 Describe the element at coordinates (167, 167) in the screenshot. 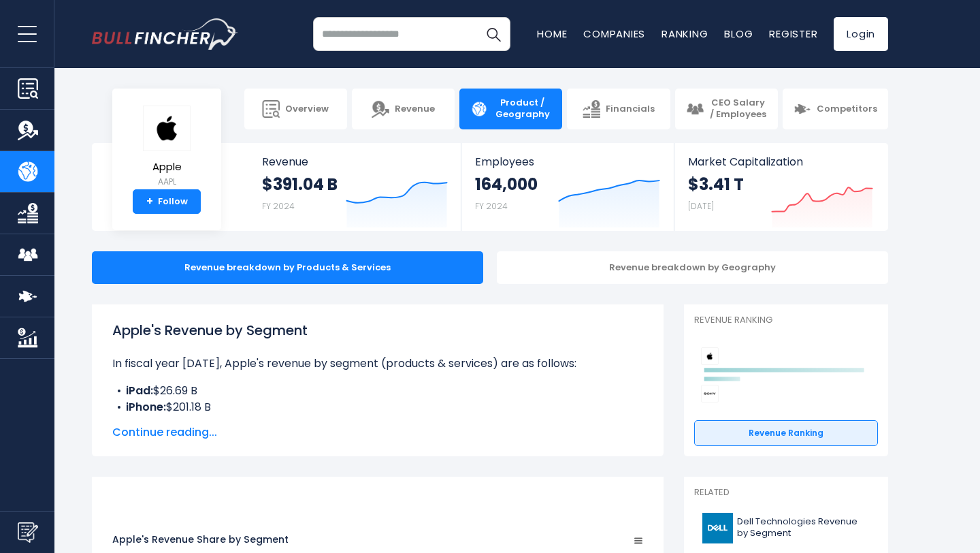

I see `span: Apple` at that location.